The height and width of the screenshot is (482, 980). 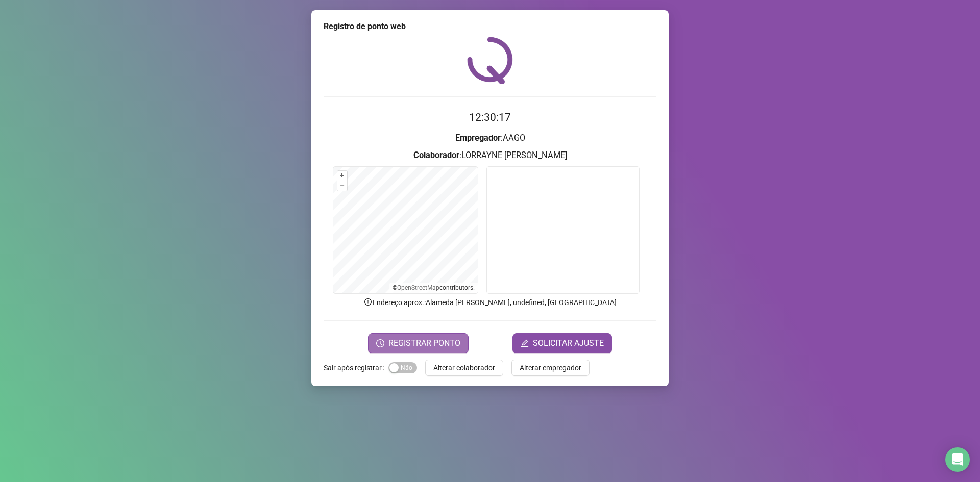 I want to click on label: Sair após registrar, so click(x=355, y=367).